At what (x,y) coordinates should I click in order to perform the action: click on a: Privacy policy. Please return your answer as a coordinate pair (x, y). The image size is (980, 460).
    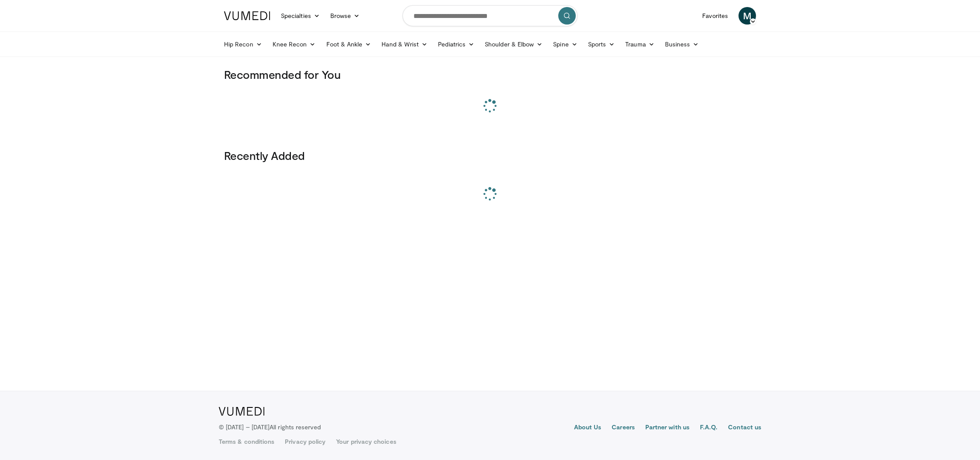
    Looking at the image, I should click on (305, 442).